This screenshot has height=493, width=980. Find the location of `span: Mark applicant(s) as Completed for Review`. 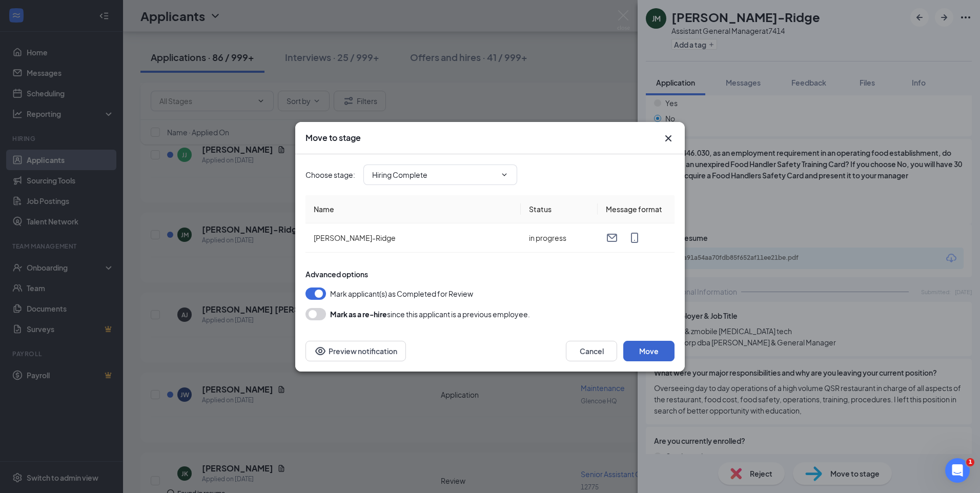

span: Mark applicant(s) as Completed for Review is located at coordinates (401, 294).